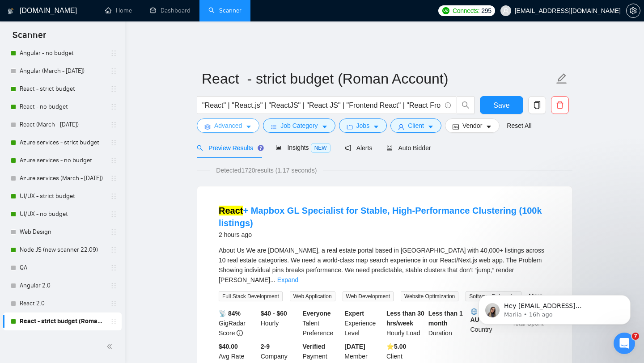 Image resolution: width=644 pixels, height=363 pixels. I want to click on span: Detected 1720 results (1.17 seconds), so click(266, 170).